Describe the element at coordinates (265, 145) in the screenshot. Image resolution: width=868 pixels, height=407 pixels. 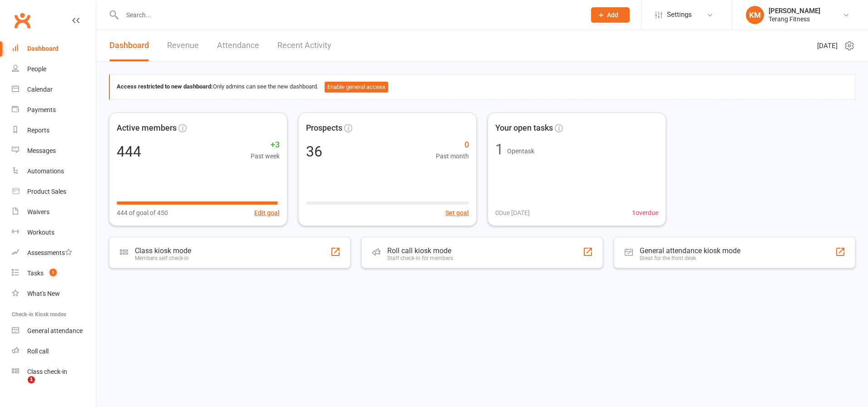
I see `span: +3` at that location.